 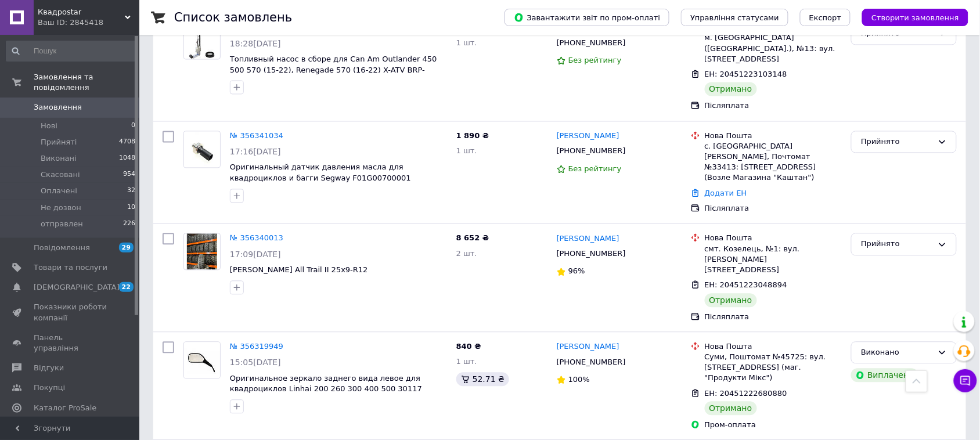 What do you see at coordinates (774, 425) in the screenshot?
I see `div: Пром-оплата` at bounding box center [774, 425].